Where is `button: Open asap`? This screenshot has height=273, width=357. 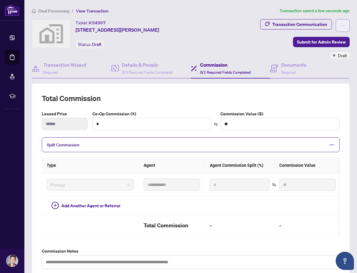 button: Open asap is located at coordinates (344, 261).